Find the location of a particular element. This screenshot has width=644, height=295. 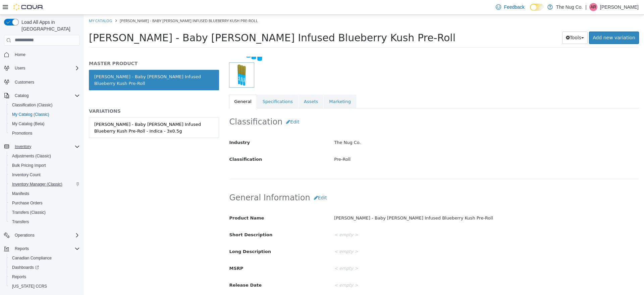

button: Adjustments (Classic) is located at coordinates (45, 156).